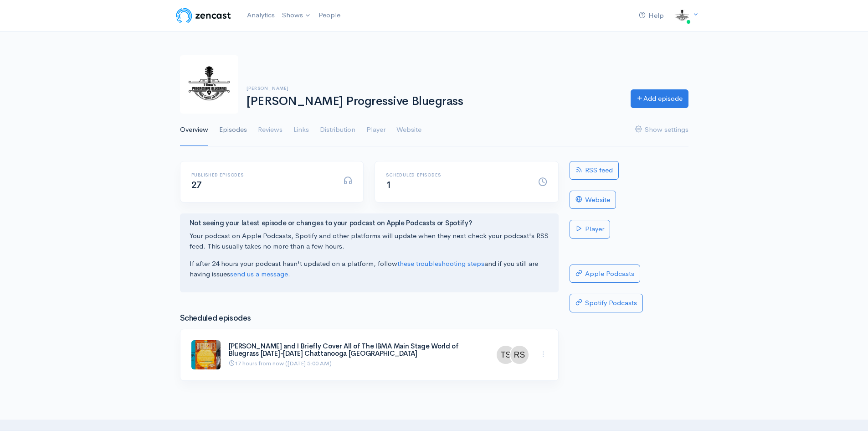 This screenshot has width=868, height=431. I want to click on a: Distribution, so click(338, 130).